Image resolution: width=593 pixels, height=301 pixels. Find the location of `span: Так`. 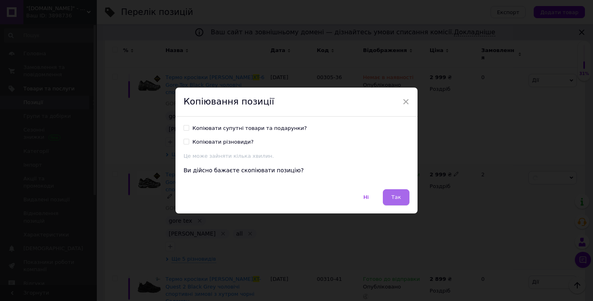

span: Так is located at coordinates (396, 197).